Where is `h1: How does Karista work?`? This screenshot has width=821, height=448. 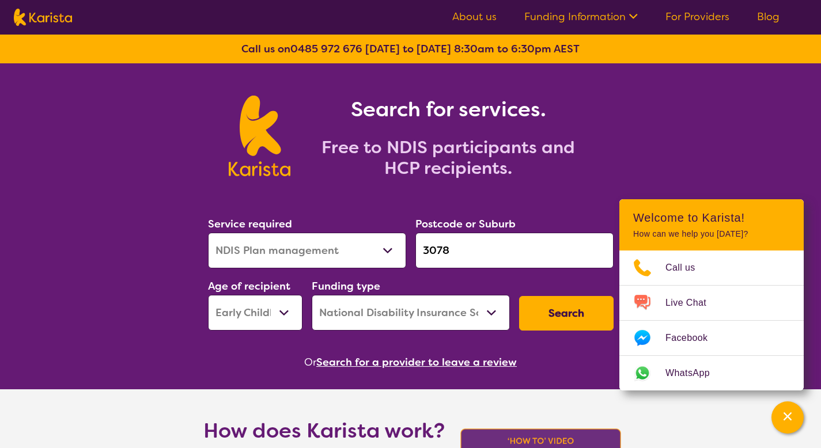
h1: How does Karista work? is located at coordinates (324, 431).